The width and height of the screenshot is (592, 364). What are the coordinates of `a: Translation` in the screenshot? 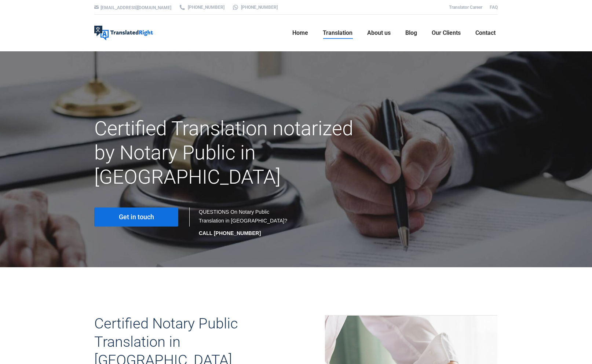 It's located at (337, 33).